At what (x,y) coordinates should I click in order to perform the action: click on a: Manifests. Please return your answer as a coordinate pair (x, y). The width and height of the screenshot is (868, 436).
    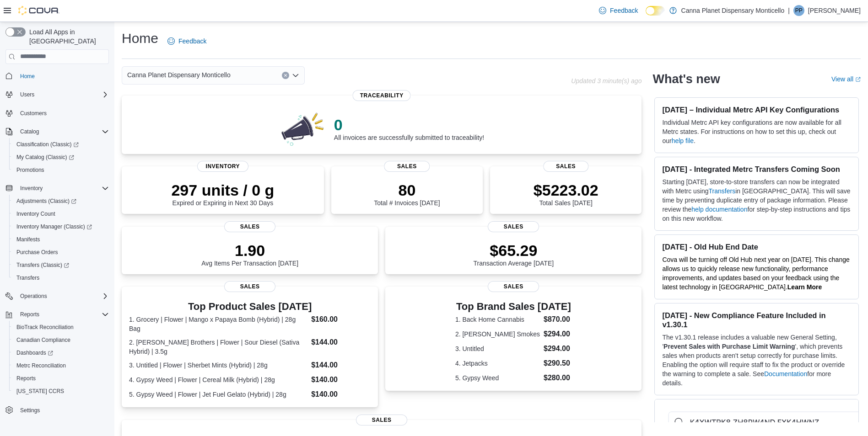
    Looking at the image, I should click on (28, 240).